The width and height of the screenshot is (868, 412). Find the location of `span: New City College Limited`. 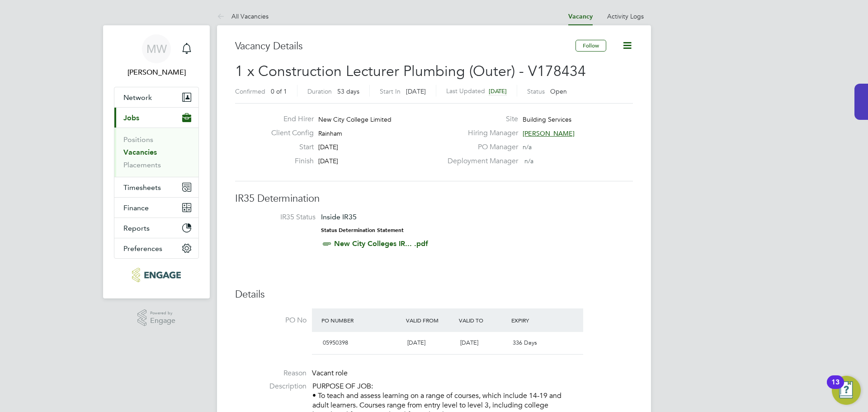

span: New City College Limited is located at coordinates (355, 119).